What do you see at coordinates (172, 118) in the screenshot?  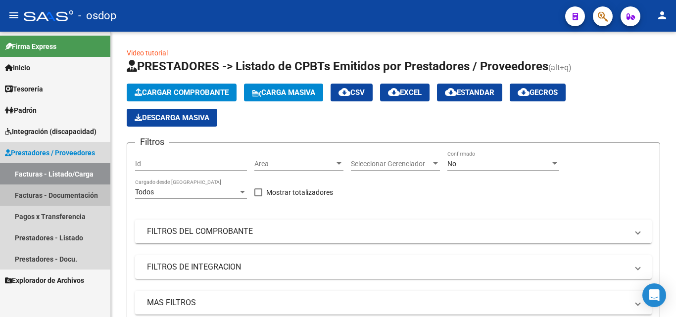 I see `button: Descarga Masiva` at bounding box center [172, 118].